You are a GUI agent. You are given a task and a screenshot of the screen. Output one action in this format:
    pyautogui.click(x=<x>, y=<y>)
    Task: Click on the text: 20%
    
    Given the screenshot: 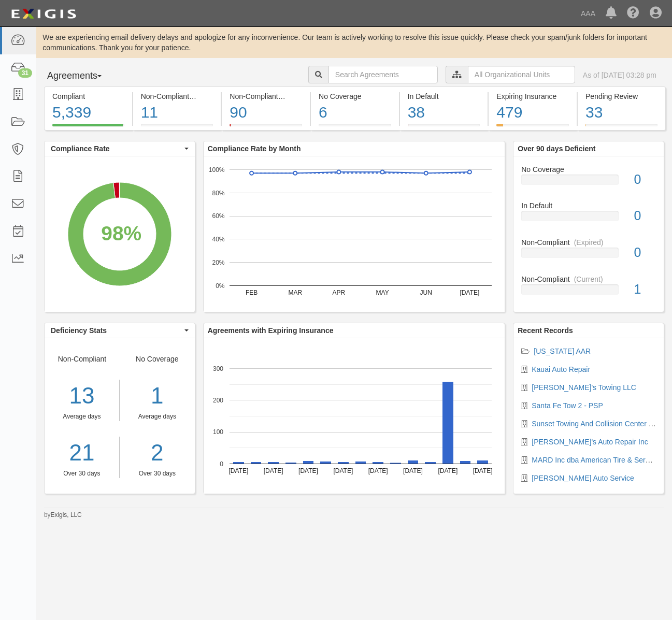 What is the action you would take?
    pyautogui.click(x=218, y=263)
    